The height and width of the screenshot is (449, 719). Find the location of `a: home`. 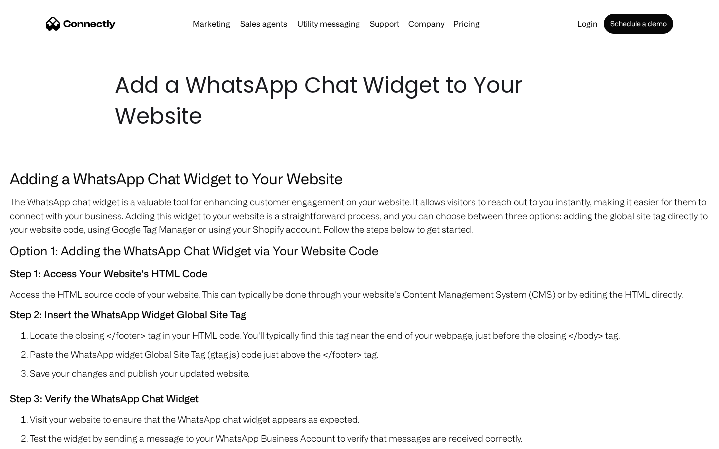

a: home is located at coordinates (81, 24).